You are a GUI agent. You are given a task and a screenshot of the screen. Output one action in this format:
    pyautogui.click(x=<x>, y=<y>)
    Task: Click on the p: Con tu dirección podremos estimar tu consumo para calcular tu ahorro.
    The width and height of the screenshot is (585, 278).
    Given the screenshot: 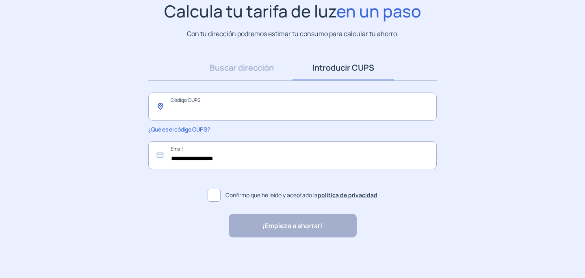 What is the action you would take?
    pyautogui.click(x=293, y=34)
    